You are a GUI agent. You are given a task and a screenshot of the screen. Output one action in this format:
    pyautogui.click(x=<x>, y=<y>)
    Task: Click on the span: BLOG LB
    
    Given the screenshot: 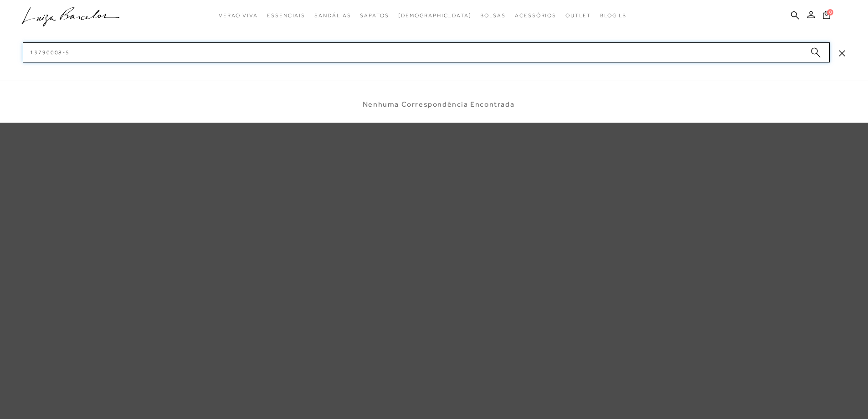 What is the action you would take?
    pyautogui.click(x=613, y=15)
    